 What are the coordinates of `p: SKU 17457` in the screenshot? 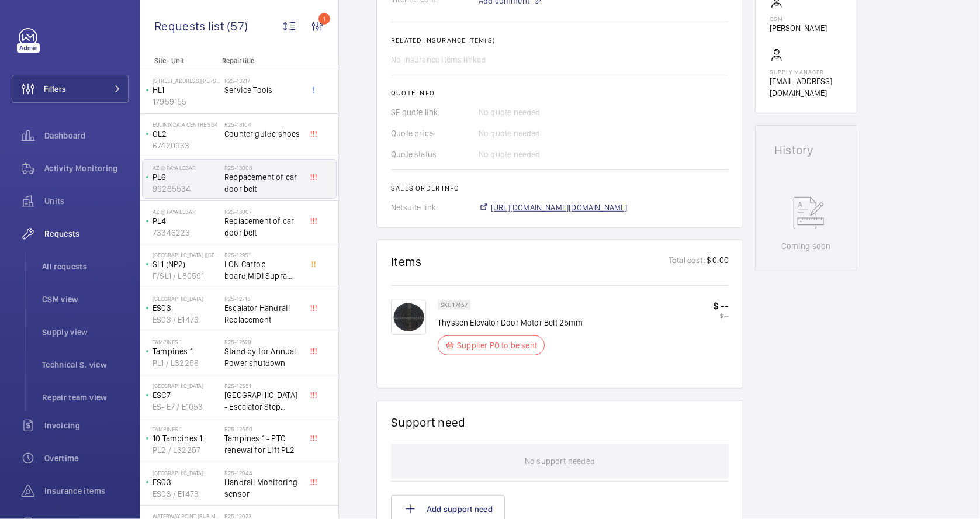 It's located at (454, 305).